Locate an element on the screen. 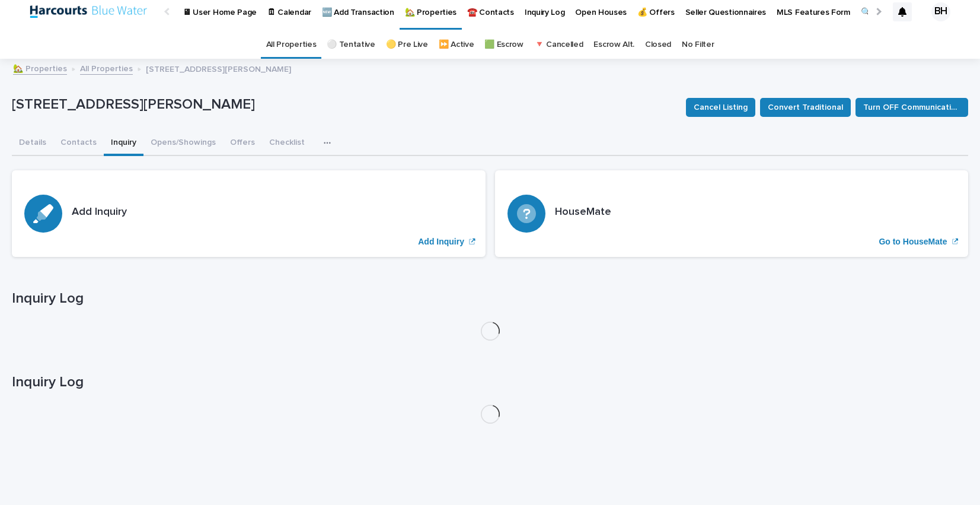  span: Cancel Listing is located at coordinates (721, 108).